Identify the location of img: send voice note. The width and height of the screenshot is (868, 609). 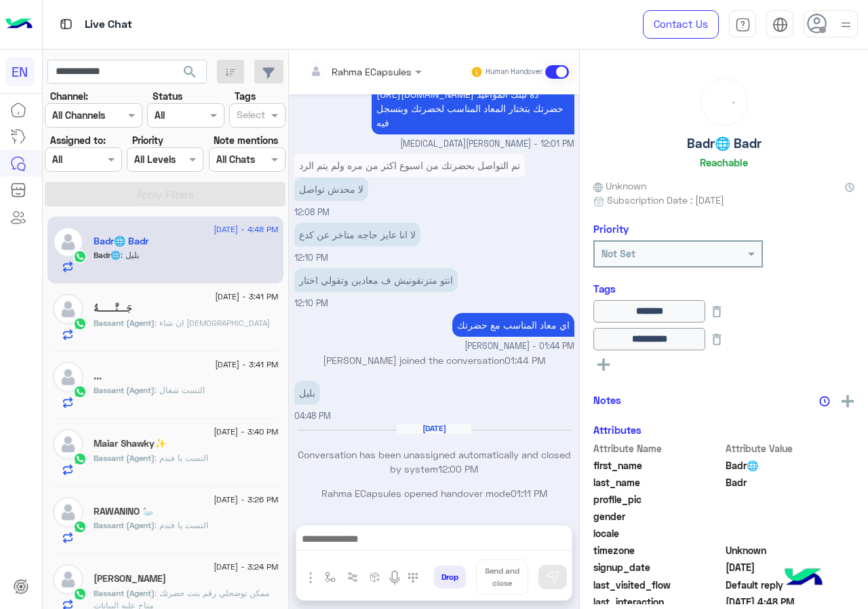
(395, 578).